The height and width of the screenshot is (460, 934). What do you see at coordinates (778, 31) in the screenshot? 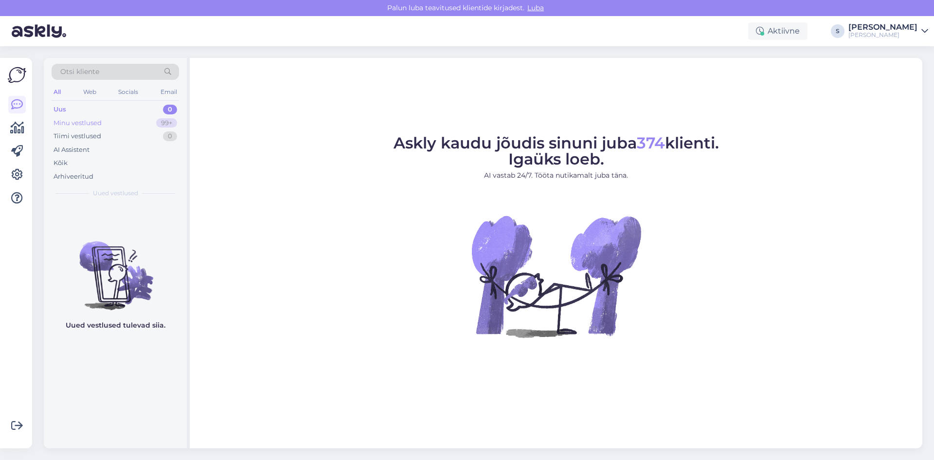
I see `div: Aktiivne` at bounding box center [778, 31].